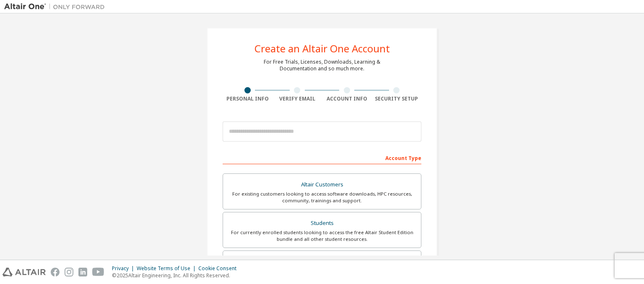 The width and height of the screenshot is (644, 284). Describe the element at coordinates (24, 272) in the screenshot. I see `img: altair_logo.svg` at that location.